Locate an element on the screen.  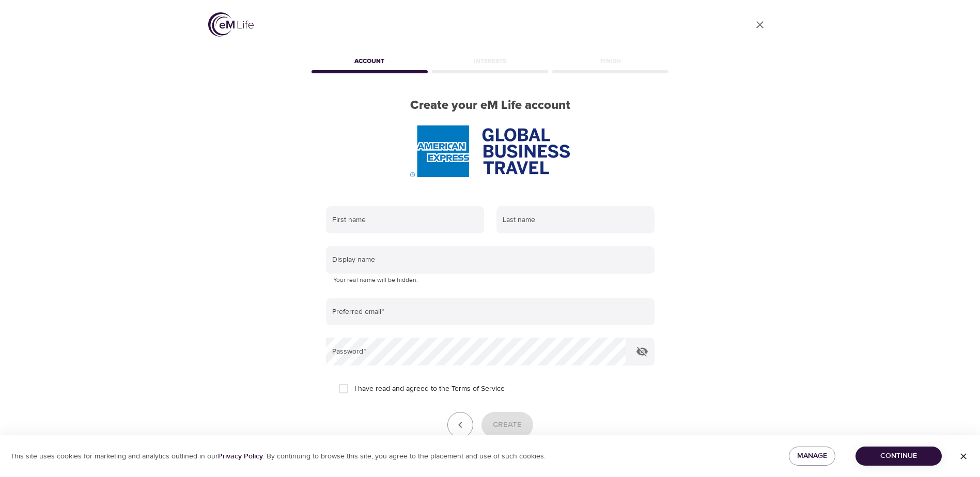
img: logo is located at coordinates (231, 24).